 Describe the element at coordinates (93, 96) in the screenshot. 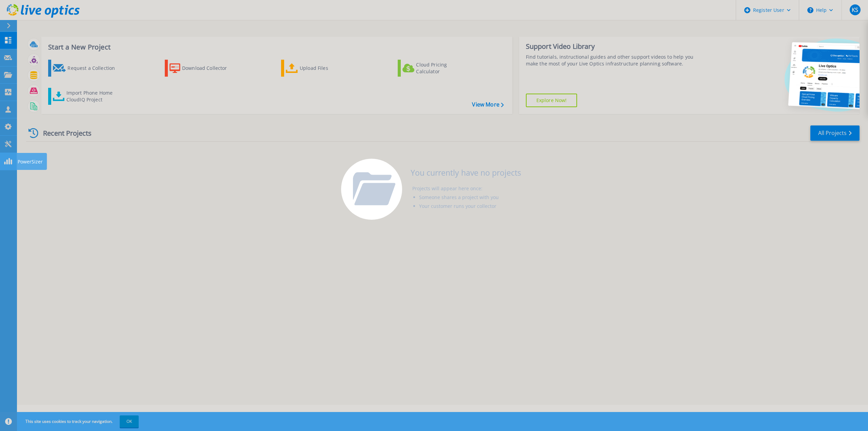

I see `div: Import Phone Home CloudIQ Project` at that location.